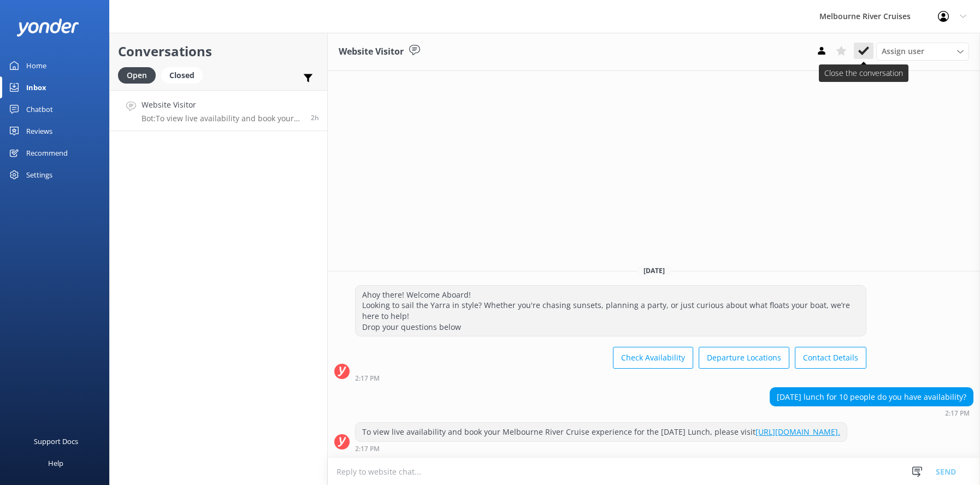  I want to click on div: Help, so click(56, 464).